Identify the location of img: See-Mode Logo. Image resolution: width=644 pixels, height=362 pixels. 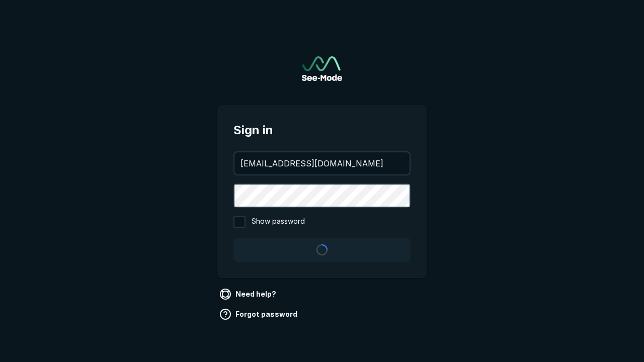
(322, 68).